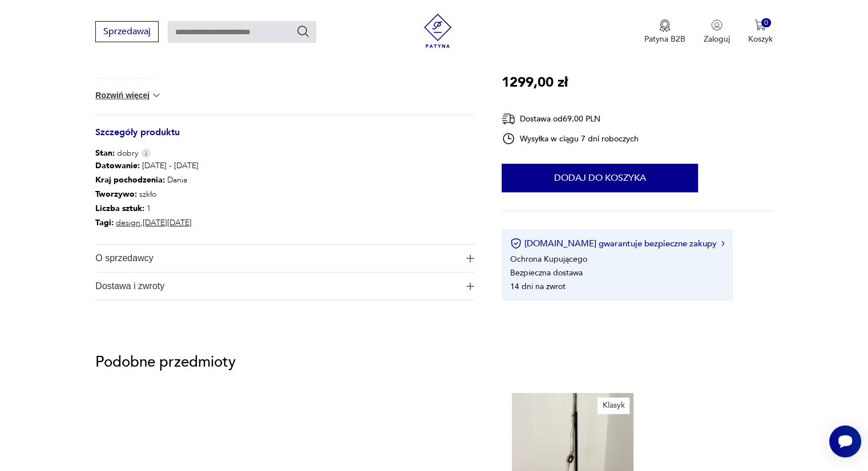 This screenshot has width=868, height=471. I want to click on p: 1299,00 zł, so click(535, 82).